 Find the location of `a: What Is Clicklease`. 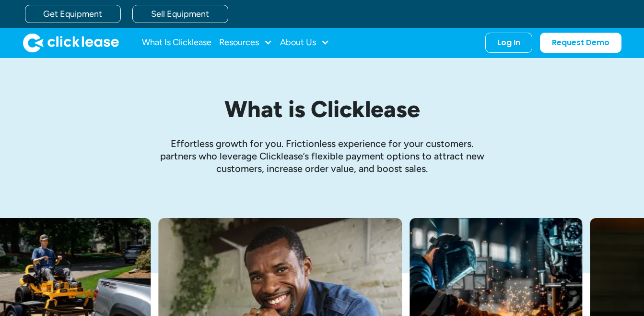

a: What Is Clicklease is located at coordinates (176, 43).